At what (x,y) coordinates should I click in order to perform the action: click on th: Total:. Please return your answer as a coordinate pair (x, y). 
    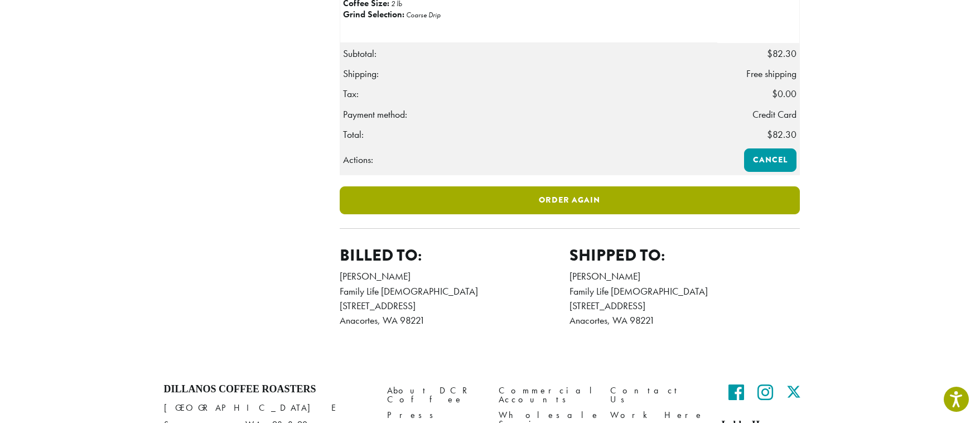
    Looking at the image, I should click on (528, 135).